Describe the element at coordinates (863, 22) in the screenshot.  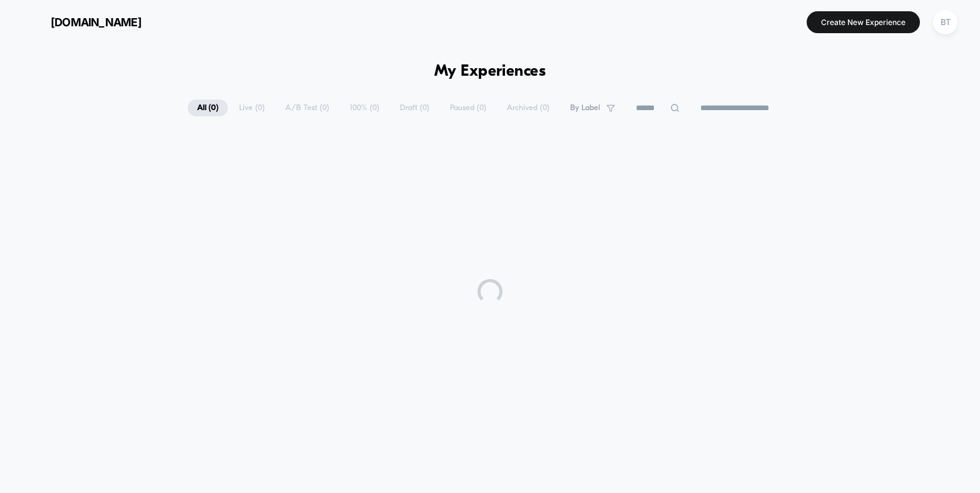
I see `button: Create New Experience` at that location.